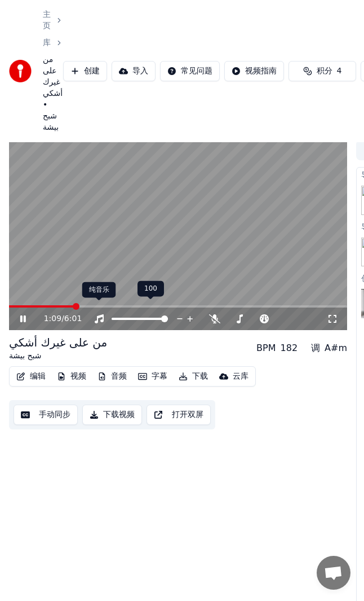 Image resolution: width=364 pixels, height=601 pixels. Describe the element at coordinates (73, 318) in the screenshot. I see `span: 6:01` at that location.